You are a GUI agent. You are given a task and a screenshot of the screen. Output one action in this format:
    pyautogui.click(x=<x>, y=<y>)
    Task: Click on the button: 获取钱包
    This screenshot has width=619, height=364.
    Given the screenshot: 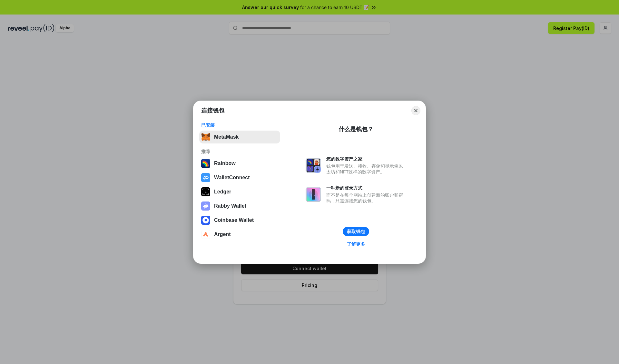 What is the action you would take?
    pyautogui.click(x=356, y=231)
    